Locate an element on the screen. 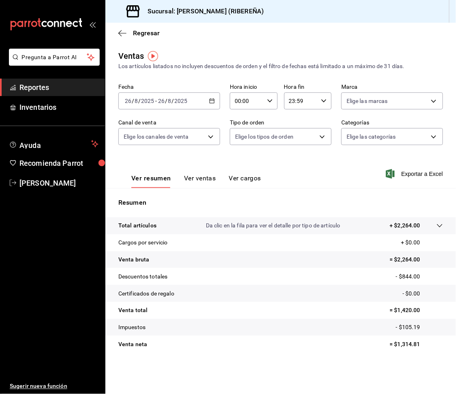 The height and width of the screenshot is (394, 456). p: Venta bruta is located at coordinates (134, 259).